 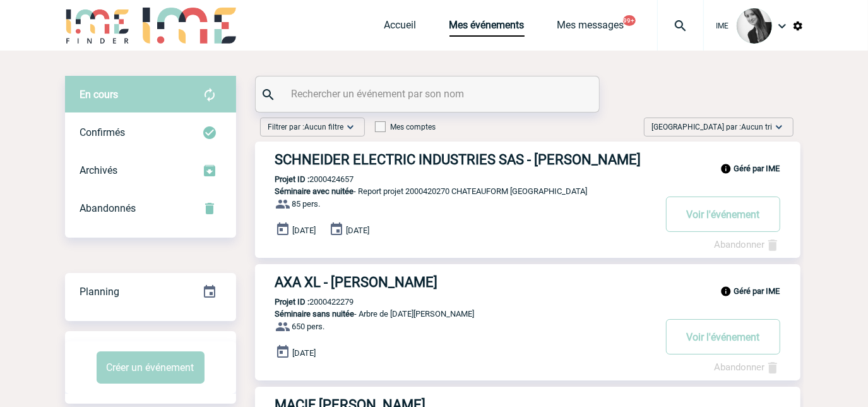 I want to click on label: Mes comptes, so click(x=405, y=127).